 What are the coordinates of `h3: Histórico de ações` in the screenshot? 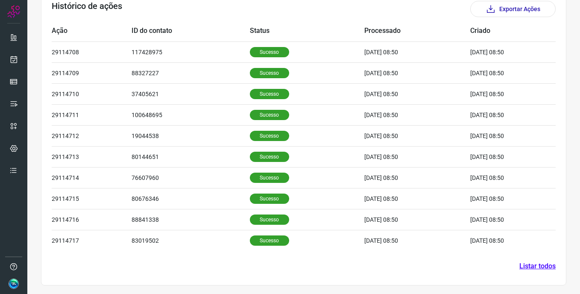 It's located at (87, 9).